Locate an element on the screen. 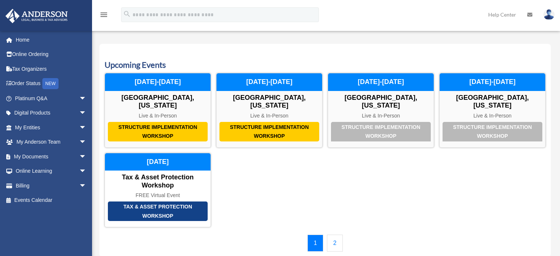 The width and height of the screenshot is (560, 256). a: My Anderson Teamarrow_drop_down is located at coordinates (51, 142).